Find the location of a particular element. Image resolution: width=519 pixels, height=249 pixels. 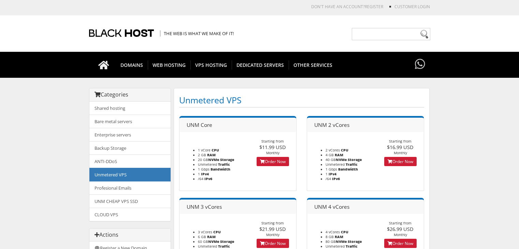

a: REGISTER is located at coordinates (374, 6).